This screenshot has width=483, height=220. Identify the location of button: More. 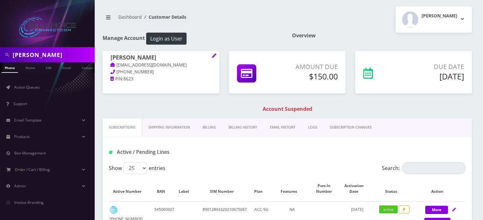
(437, 209).